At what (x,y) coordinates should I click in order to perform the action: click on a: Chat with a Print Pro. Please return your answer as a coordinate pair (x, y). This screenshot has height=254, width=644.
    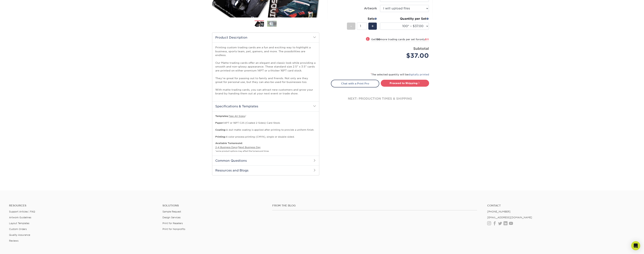
    Looking at the image, I should click on (355, 84).